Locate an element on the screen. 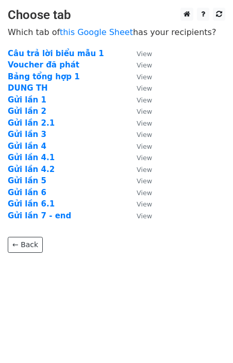 This screenshot has height=363, width=233. strong: Gửi lần 1 is located at coordinates (27, 100).